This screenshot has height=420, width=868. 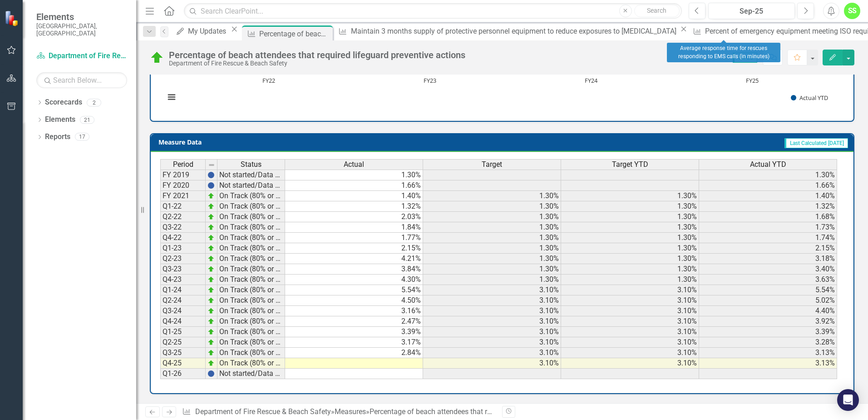 What do you see at coordinates (297, 142) in the screenshot?
I see `h3: Measure Data` at bounding box center [297, 142].